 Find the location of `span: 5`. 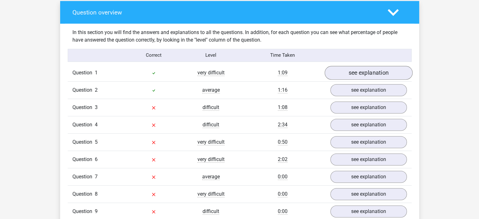

span: 5 is located at coordinates (96, 142).